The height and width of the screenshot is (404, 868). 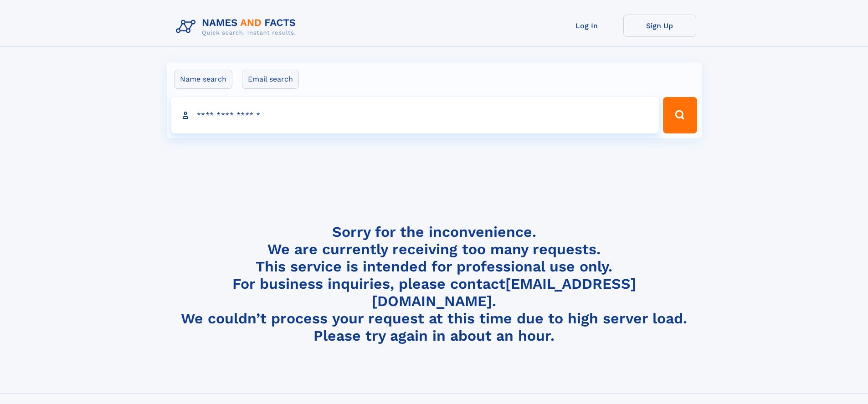 What do you see at coordinates (680, 115) in the screenshot?
I see `button: Search Button` at bounding box center [680, 115].